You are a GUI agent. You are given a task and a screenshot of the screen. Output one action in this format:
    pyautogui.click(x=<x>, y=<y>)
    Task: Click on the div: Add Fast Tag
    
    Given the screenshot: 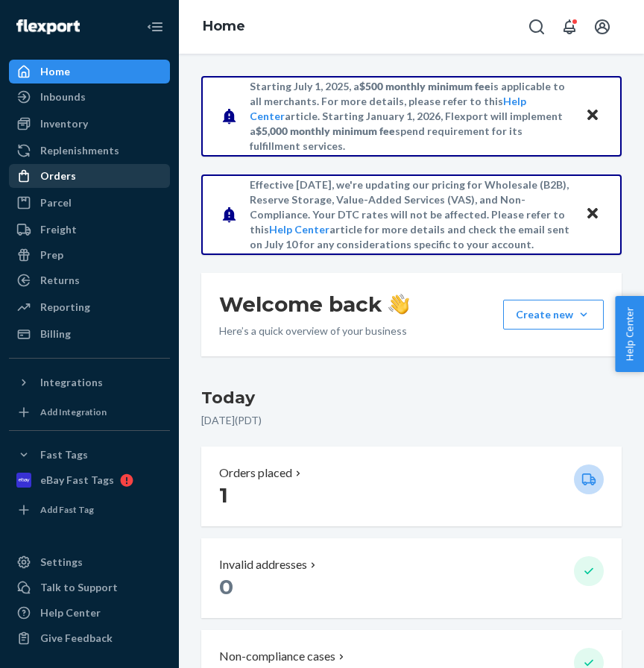 What is the action you would take?
    pyautogui.click(x=67, y=509)
    